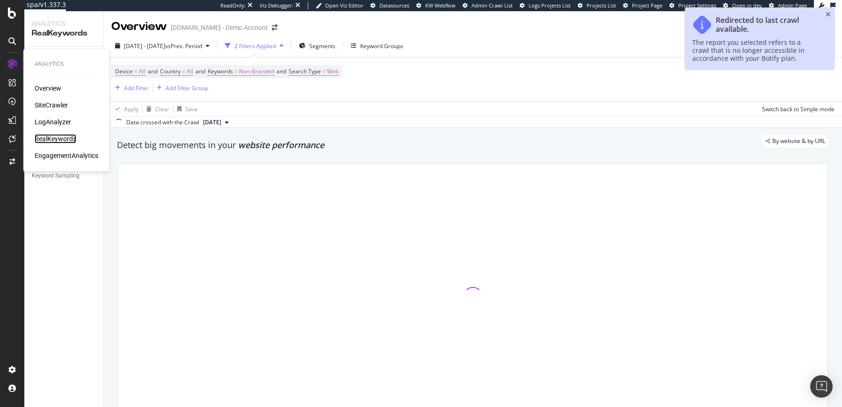 This screenshot has width=842, height=407. Describe the element at coordinates (220, 71) in the screenshot. I see `span: Keywords` at that location.